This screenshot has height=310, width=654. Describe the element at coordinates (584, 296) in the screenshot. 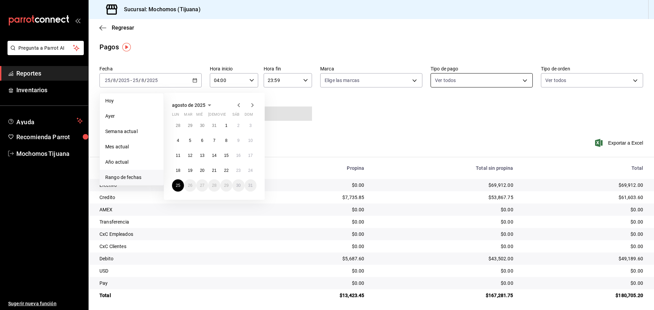

I see `div: $180,705.20` at that location.